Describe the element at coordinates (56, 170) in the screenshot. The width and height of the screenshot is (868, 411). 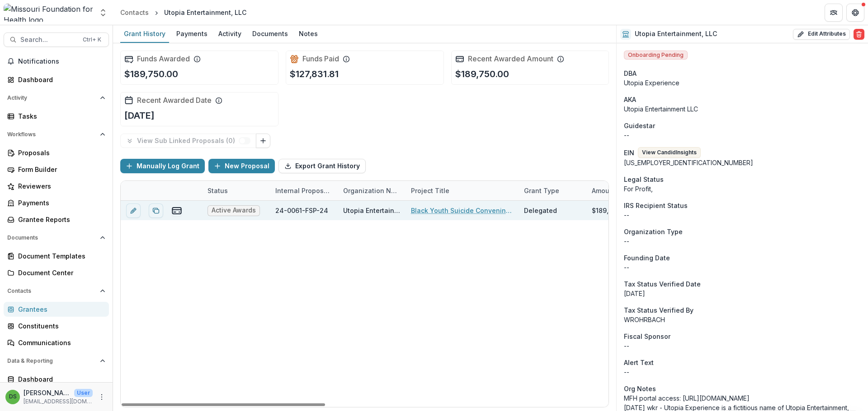
I see `a: Form Builder` at that location.